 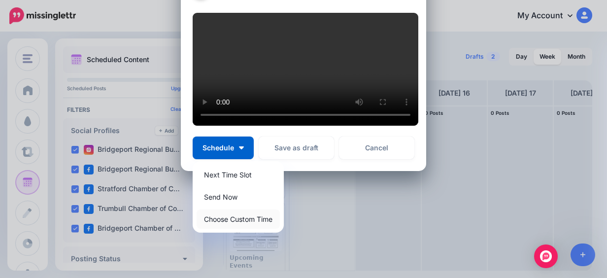 I want to click on a: Send Now, so click(x=238, y=197).